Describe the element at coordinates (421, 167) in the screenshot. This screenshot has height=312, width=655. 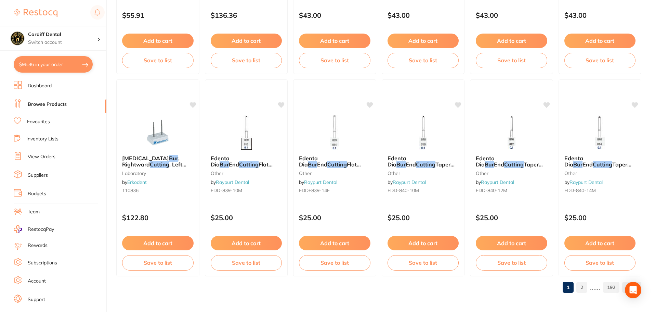
I see `span: Taper 840FG010 Med` at that location.